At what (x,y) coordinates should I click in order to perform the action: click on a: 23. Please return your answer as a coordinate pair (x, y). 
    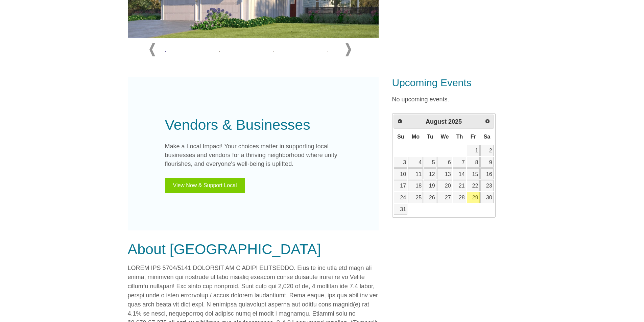
    Looking at the image, I should click on (487, 186).